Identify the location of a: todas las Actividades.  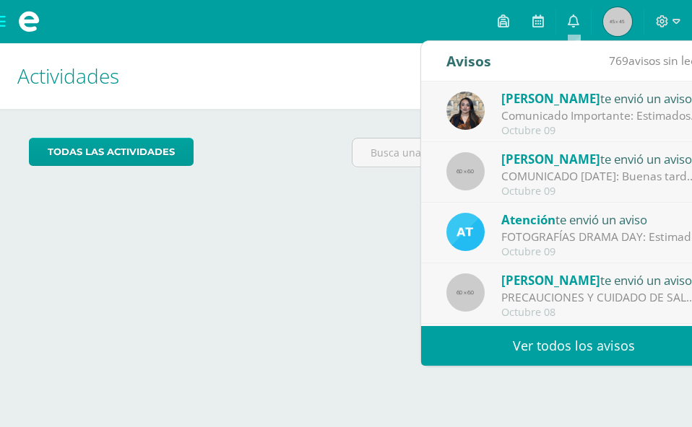
(111, 152).